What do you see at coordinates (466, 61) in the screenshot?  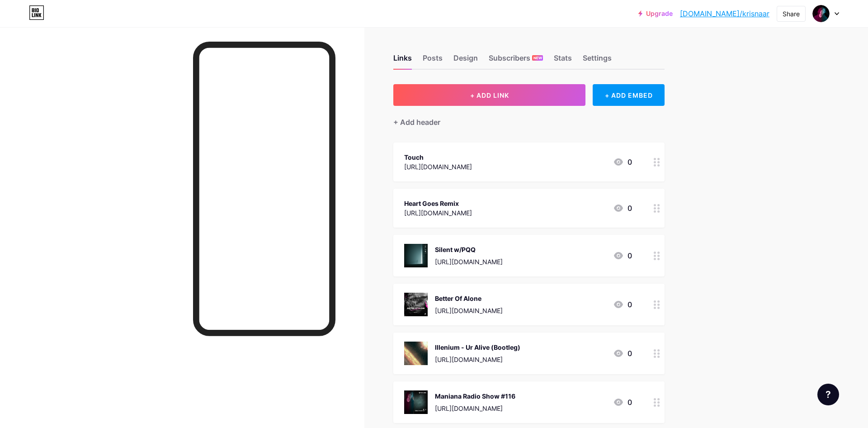 I see `div: Design` at bounding box center [466, 61].